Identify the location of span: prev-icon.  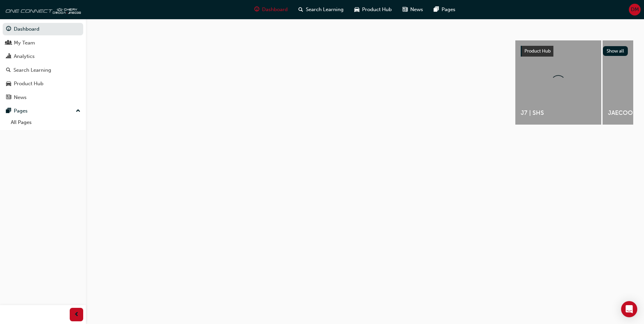
(77, 314).